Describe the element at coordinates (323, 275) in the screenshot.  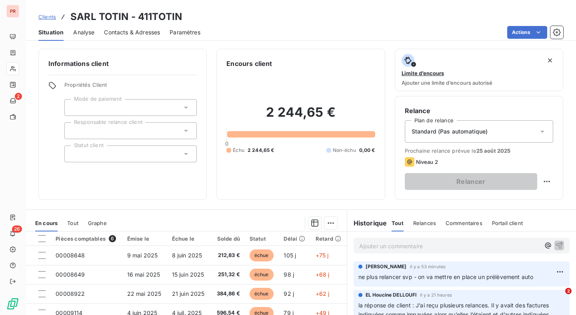
I see `span: +68 j` at that location.